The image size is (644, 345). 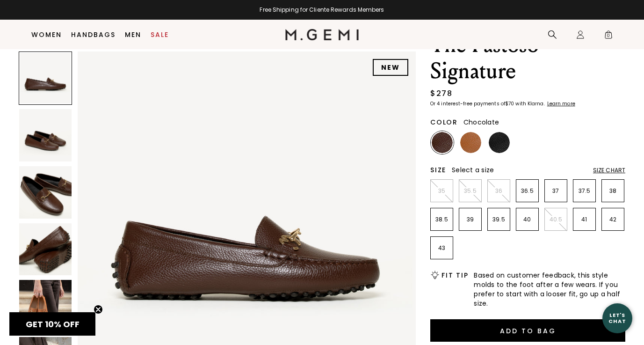 What do you see at coordinates (499, 142) in the screenshot?
I see `img: Black` at bounding box center [499, 142].